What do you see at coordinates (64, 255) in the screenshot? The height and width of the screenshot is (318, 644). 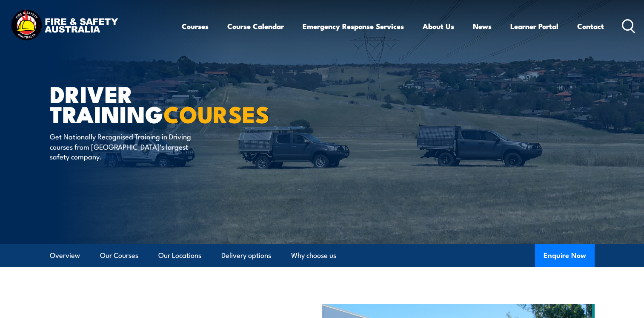 I see `a: Overview` at bounding box center [64, 255].